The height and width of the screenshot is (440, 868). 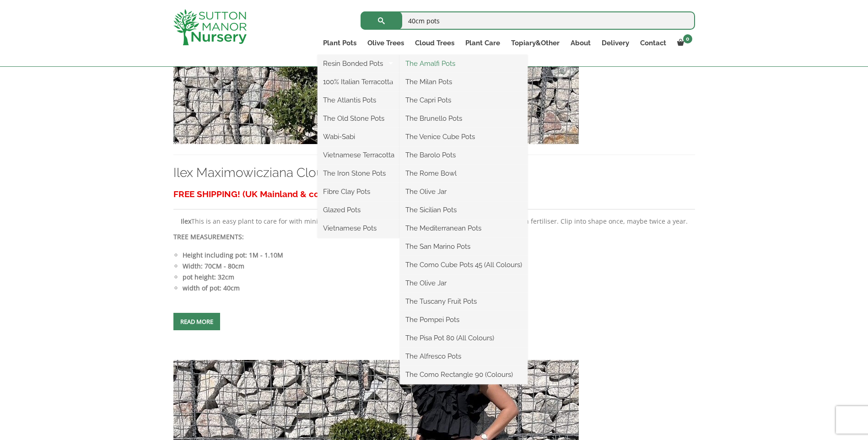 I want to click on b: Ilex, so click(x=186, y=221).